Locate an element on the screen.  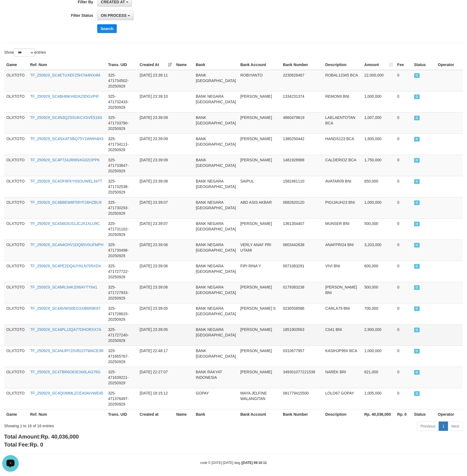
td: 621,000 is located at coordinates (379, 377).